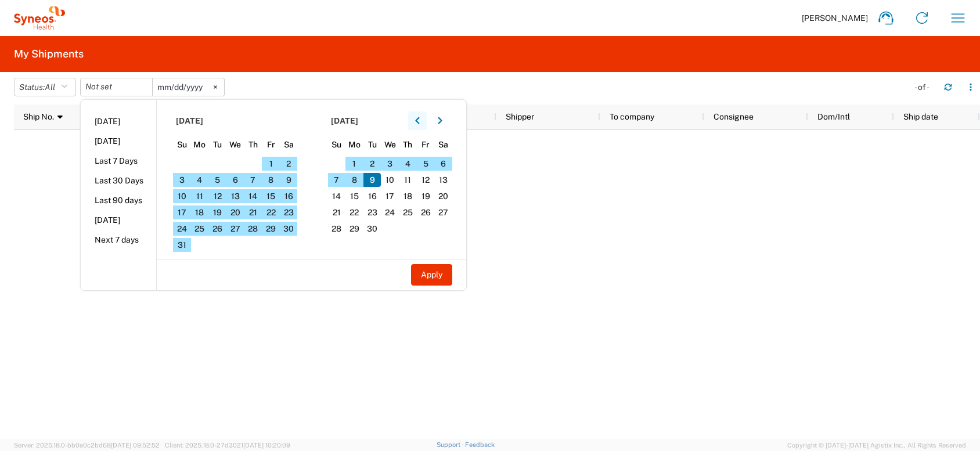 Image resolution: width=980 pixels, height=451 pixels. Describe the element at coordinates (119, 200) in the screenshot. I see `li: Last 90 days` at that location.